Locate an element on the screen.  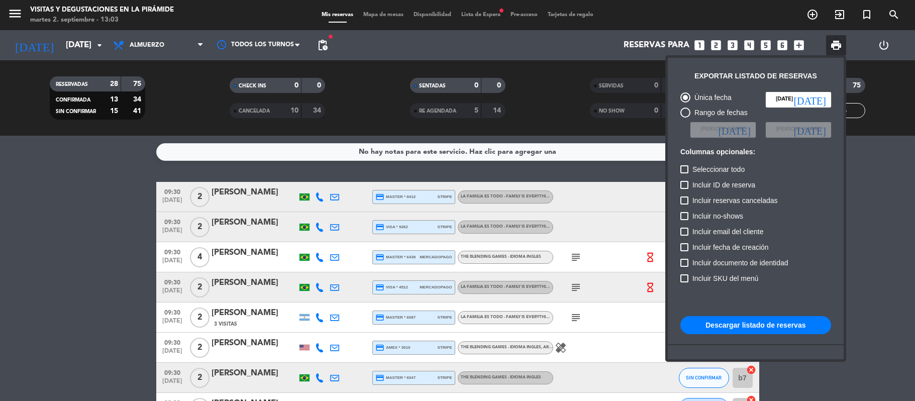
span: Incluir email del cliente is located at coordinates (728, 232).